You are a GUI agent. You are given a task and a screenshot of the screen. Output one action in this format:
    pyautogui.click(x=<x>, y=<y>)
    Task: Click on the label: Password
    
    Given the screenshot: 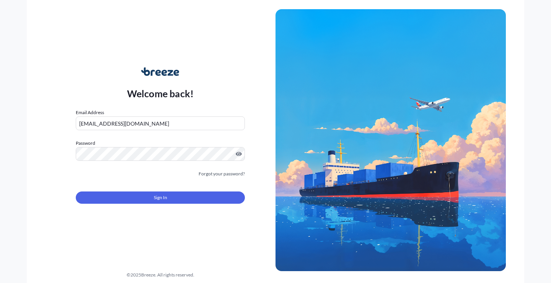 What is the action you would take?
    pyautogui.click(x=160, y=143)
    